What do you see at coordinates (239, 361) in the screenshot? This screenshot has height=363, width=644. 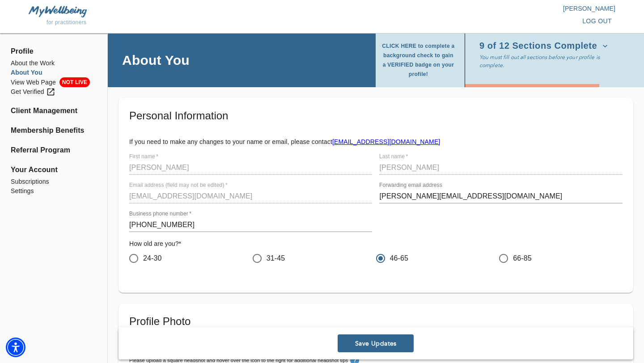 I see `small: Please upload a square headshot and hover over the icon to the right for additional headshot tips` at bounding box center [239, 361].